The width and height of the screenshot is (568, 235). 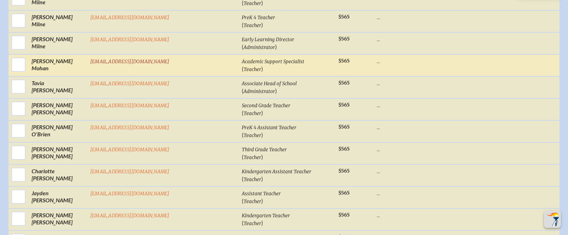 I want to click on span: Kindergarten Assistant Teacher, so click(x=277, y=171).